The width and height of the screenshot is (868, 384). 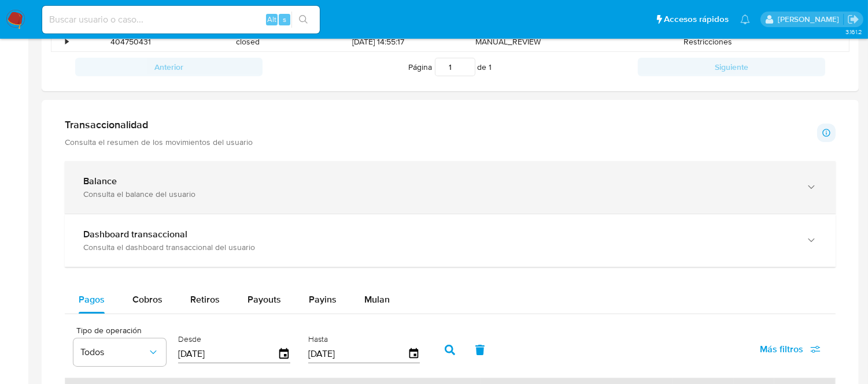 I want to click on div: closed, so click(x=248, y=42).